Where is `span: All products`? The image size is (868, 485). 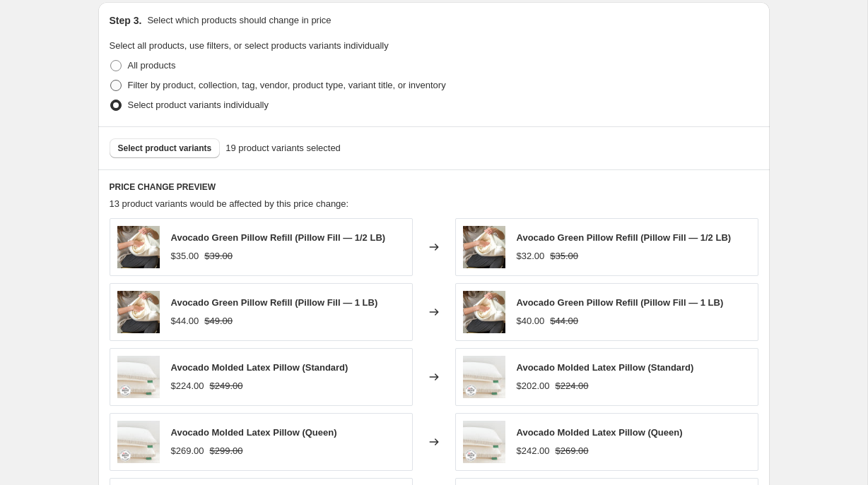
span: All products is located at coordinates (152, 65).